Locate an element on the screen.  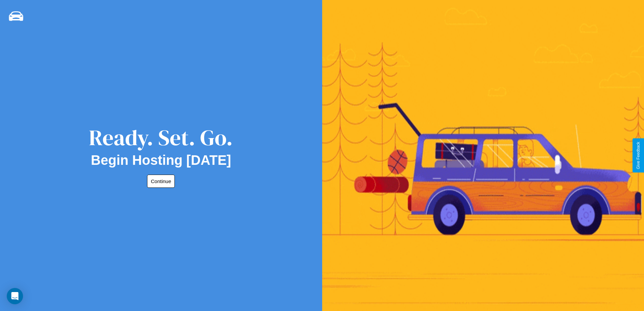
div: Ready. Set. Go. is located at coordinates (161, 137).